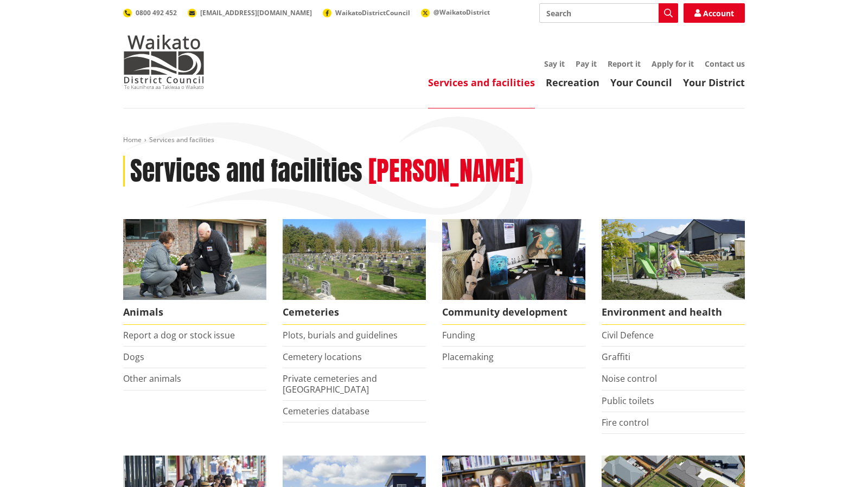 The image size is (868, 487). What do you see at coordinates (724, 64) in the screenshot?
I see `a: Contact us` at bounding box center [724, 64].